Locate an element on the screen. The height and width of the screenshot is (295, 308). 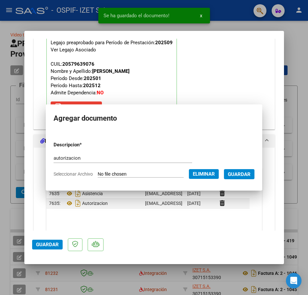
button: Eliminar is located at coordinates (204, 174).